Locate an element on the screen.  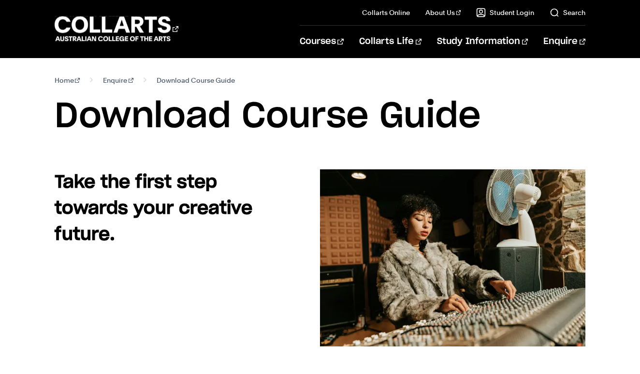
a: Collarts Life is located at coordinates (390, 42).